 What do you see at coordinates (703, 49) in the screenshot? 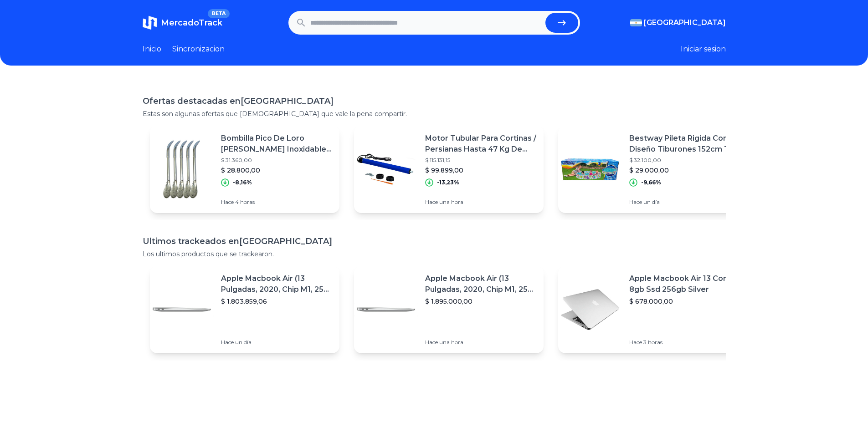
I see `button: Iniciar sesion` at bounding box center [703, 49].